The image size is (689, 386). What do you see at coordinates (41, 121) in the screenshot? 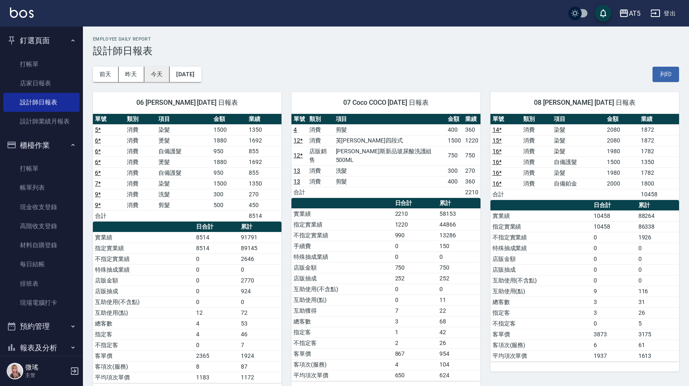
I see `a: 設計師業績月報表` at bounding box center [41, 121].